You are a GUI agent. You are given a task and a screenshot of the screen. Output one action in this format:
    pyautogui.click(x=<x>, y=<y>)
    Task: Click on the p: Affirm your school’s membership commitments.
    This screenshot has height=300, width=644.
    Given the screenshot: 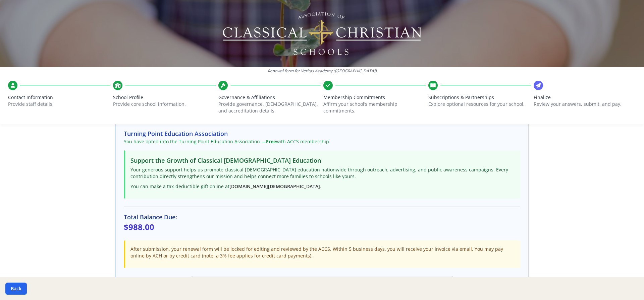 What is the action you would take?
    pyautogui.click(x=374, y=108)
    